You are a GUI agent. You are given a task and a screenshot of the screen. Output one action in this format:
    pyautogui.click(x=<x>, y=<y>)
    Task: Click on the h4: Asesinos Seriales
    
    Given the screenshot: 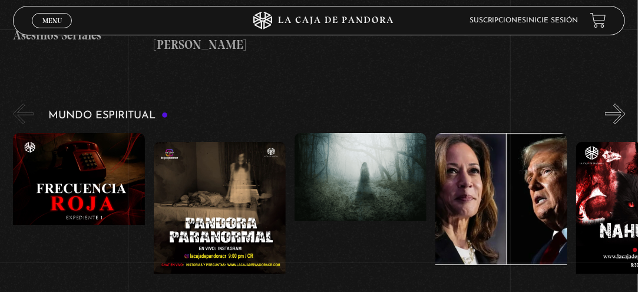 What is the action you would take?
    pyautogui.click(x=79, y=35)
    